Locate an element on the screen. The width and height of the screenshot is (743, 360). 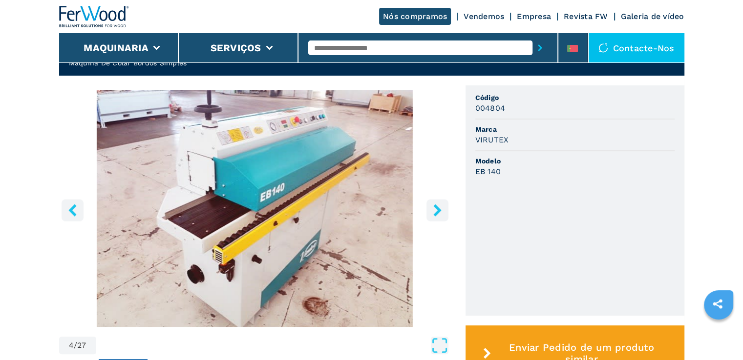
div: Go to Slide 4 is located at coordinates (255, 208).